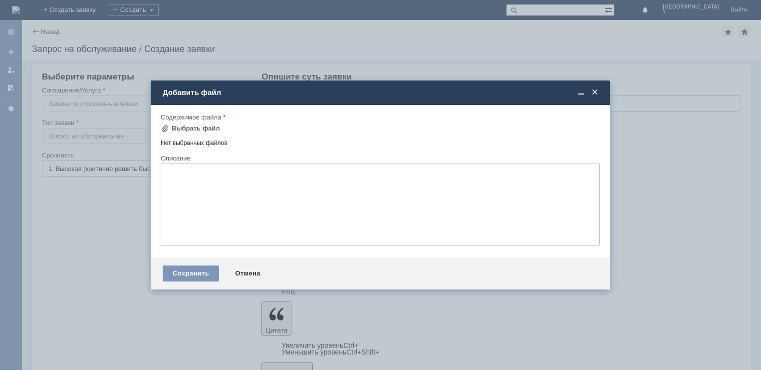 The image size is (761, 370). I want to click on span: Свернуть (Ctrl + M), so click(581, 92).